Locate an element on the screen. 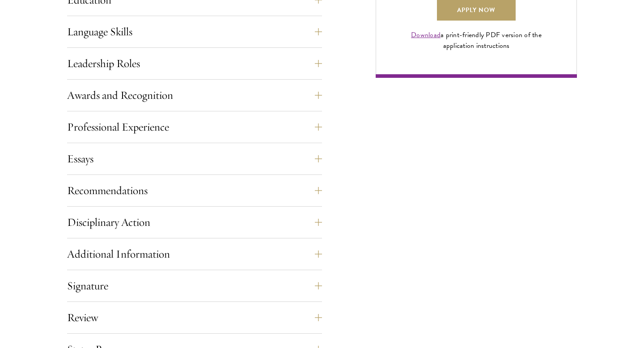  button: Disciplinary Action is located at coordinates (195, 223).